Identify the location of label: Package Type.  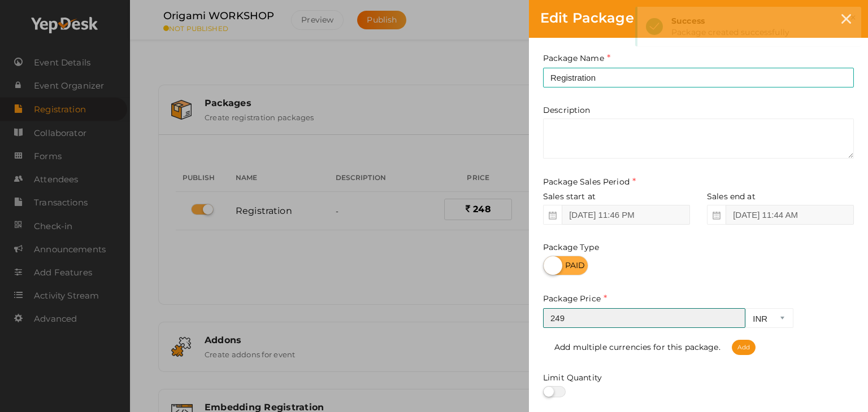
(571, 247).